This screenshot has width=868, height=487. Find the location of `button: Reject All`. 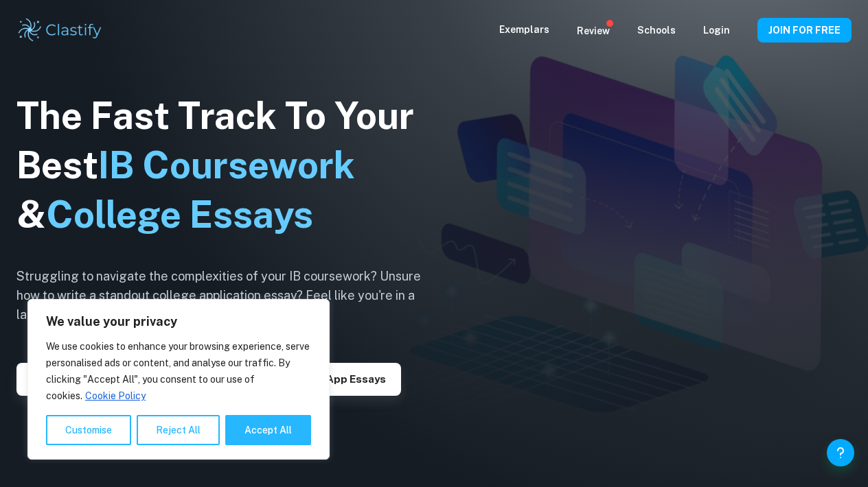

button: Reject All is located at coordinates (178, 430).